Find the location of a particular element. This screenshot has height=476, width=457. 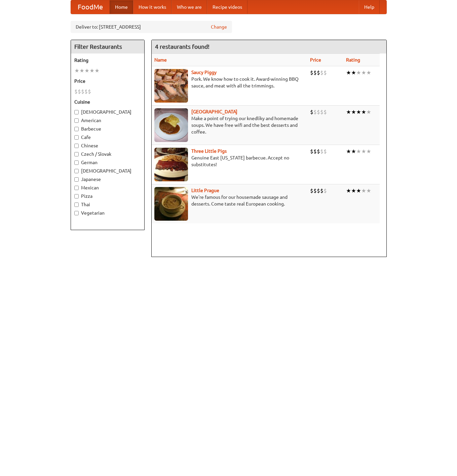

p: Pork. We know how to cook it. Award-winning BBQ sauce, and meat with all the trimmings. is located at coordinates (230, 83).